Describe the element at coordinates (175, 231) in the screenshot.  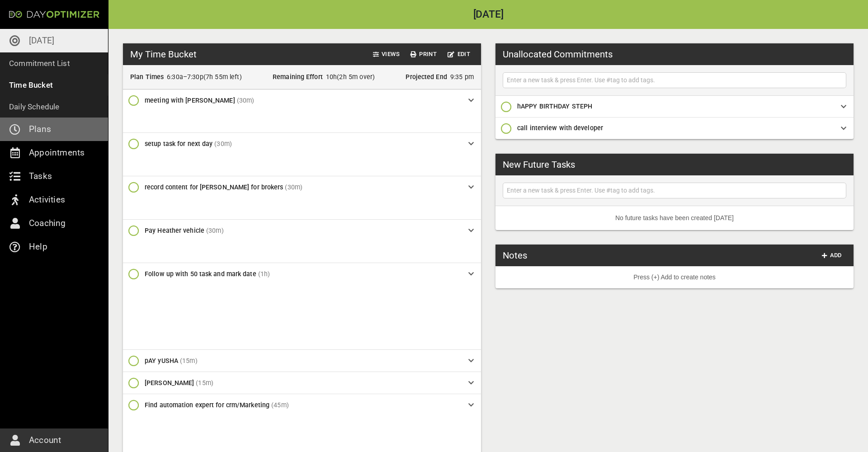
I see `span: Pay Heather vehicle` at that location.